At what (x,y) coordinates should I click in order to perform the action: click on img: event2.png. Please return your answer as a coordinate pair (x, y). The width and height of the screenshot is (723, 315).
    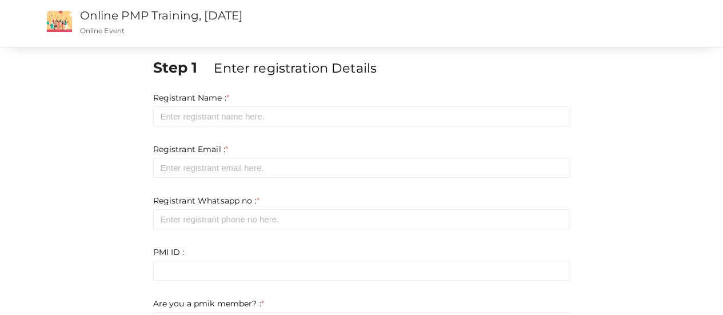
    Looking at the image, I should click on (59, 21).